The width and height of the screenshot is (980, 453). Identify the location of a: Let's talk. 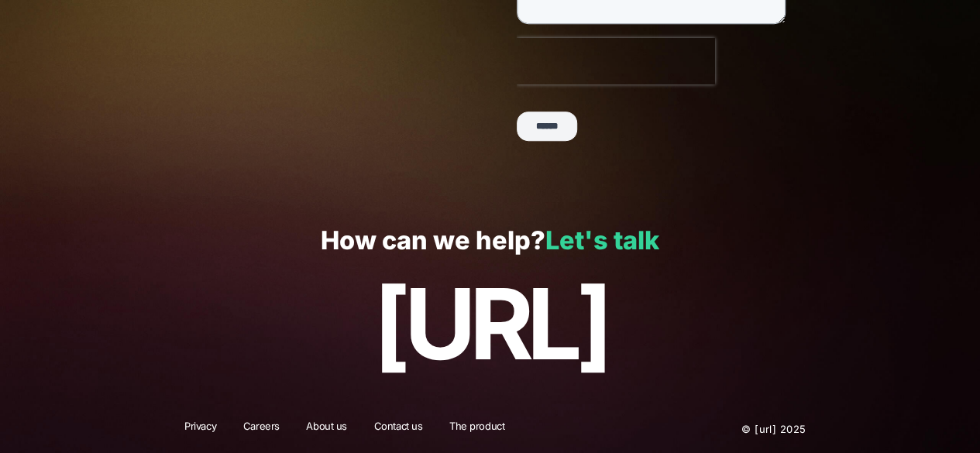
(601, 240).